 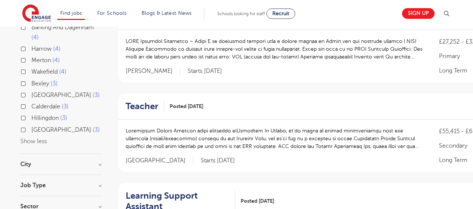 What do you see at coordinates (45, 118) in the screenshot?
I see `span: Hillingdon` at bounding box center [45, 118].